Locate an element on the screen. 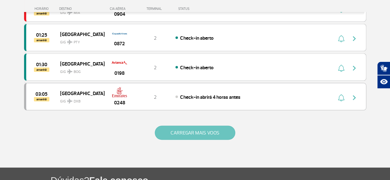 This screenshot has height=180, width=390. span: Check-in abrirá 4 horas antes is located at coordinates (210, 97).